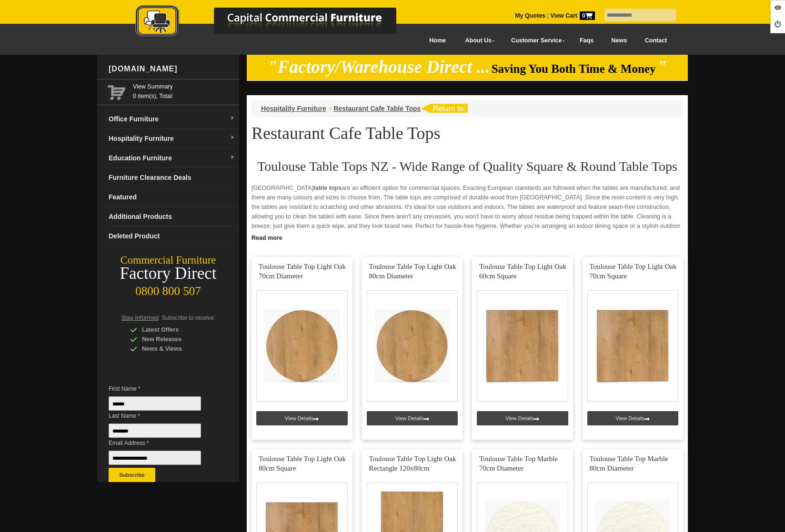 The image size is (785, 532). What do you see at coordinates (172, 197) in the screenshot?
I see `a: Featured` at bounding box center [172, 197].